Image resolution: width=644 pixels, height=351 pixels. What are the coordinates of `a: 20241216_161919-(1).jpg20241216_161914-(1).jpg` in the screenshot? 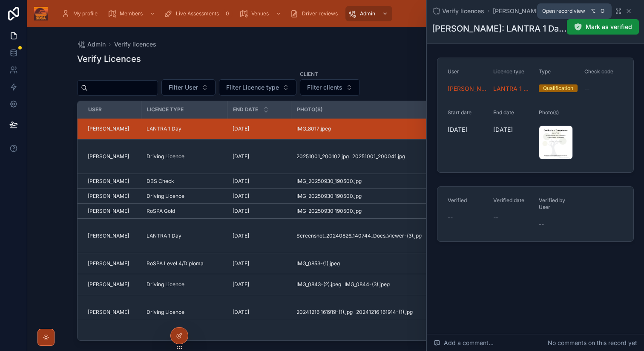 It's located at (359, 312).